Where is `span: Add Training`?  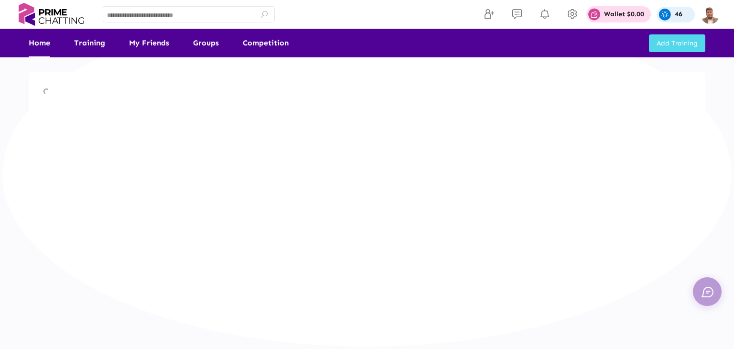
span: Add Training is located at coordinates (677, 43).